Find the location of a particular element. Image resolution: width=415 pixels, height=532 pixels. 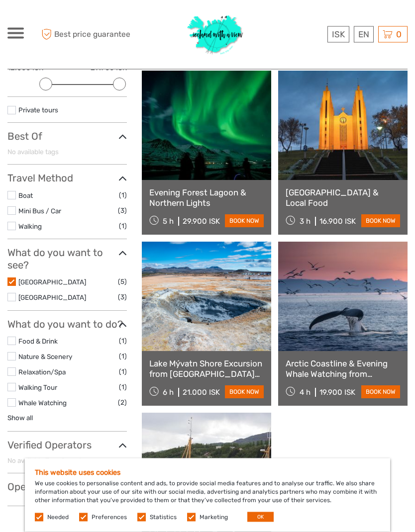

a: Evening Forest Lagoon & Northern Lights is located at coordinates (206, 198).